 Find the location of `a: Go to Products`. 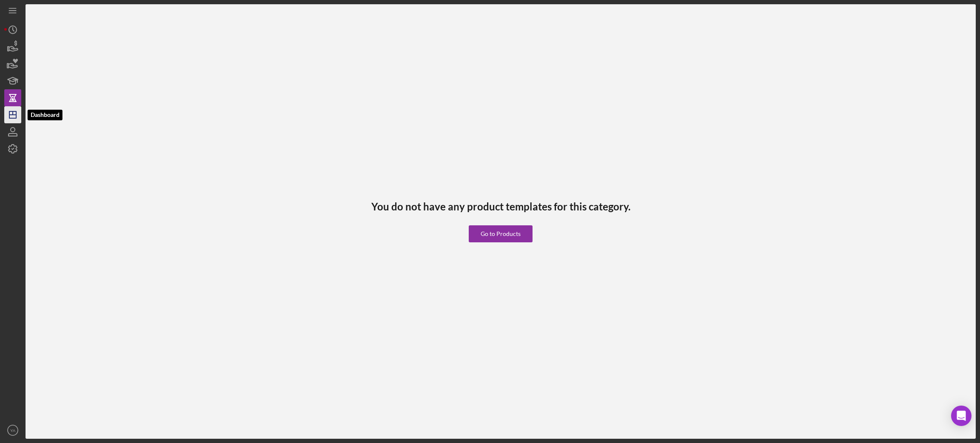

a: Go to Products is located at coordinates (500, 228).